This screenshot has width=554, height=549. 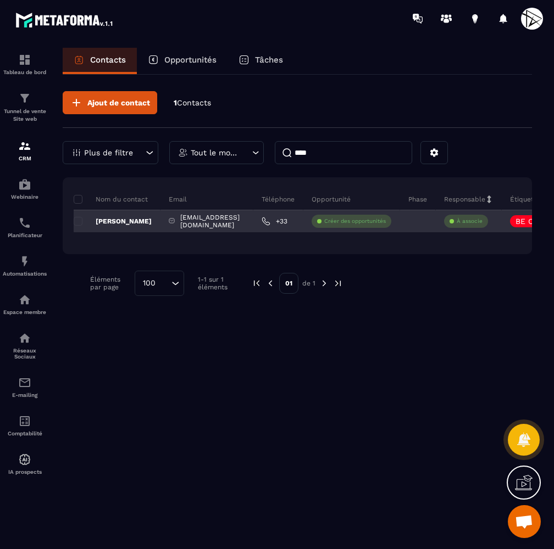 What do you see at coordinates (25, 395) in the screenshot?
I see `p: E-mailing` at bounding box center [25, 395].